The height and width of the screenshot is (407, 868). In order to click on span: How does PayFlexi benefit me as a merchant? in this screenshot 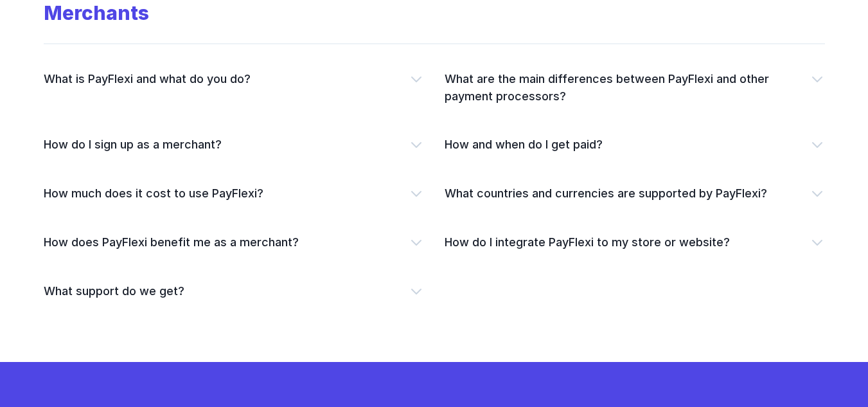, I will do `click(171, 242)`.